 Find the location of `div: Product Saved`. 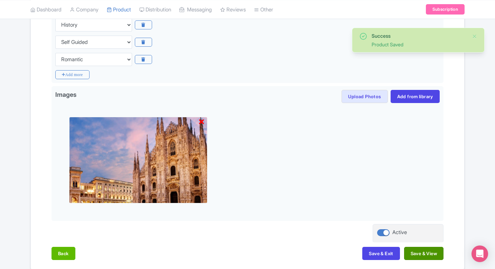

div: Product Saved is located at coordinates (419, 44).